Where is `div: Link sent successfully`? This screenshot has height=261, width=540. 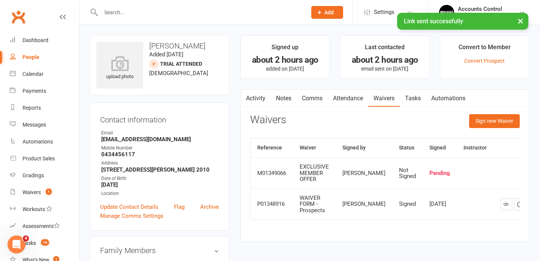 div: Link sent successfully is located at coordinates (463, 21).